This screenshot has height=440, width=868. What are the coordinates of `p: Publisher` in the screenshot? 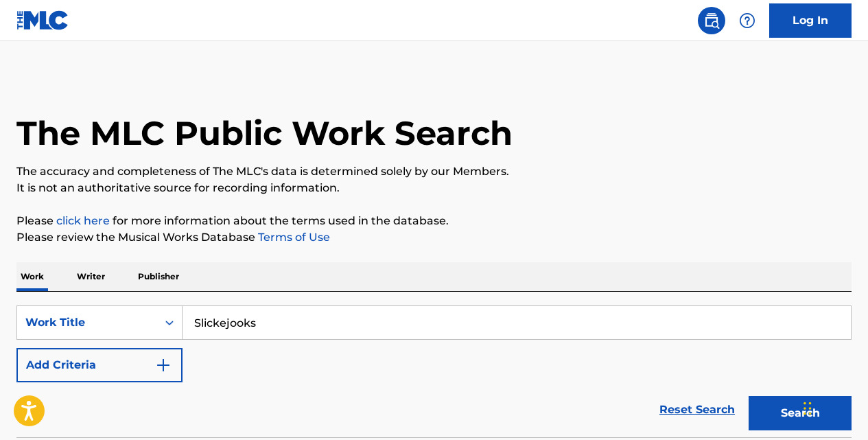 It's located at (159, 277).